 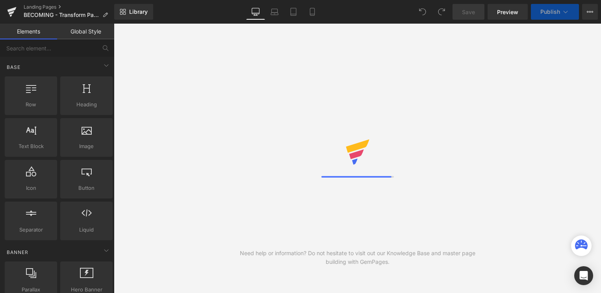 What do you see at coordinates (441, 12) in the screenshot?
I see `button: Redo` at bounding box center [441, 12].